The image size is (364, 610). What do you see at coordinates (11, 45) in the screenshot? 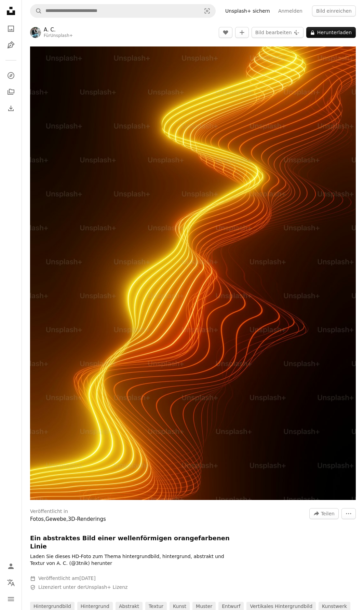
I see `a: Grafiken` at bounding box center [11, 45].